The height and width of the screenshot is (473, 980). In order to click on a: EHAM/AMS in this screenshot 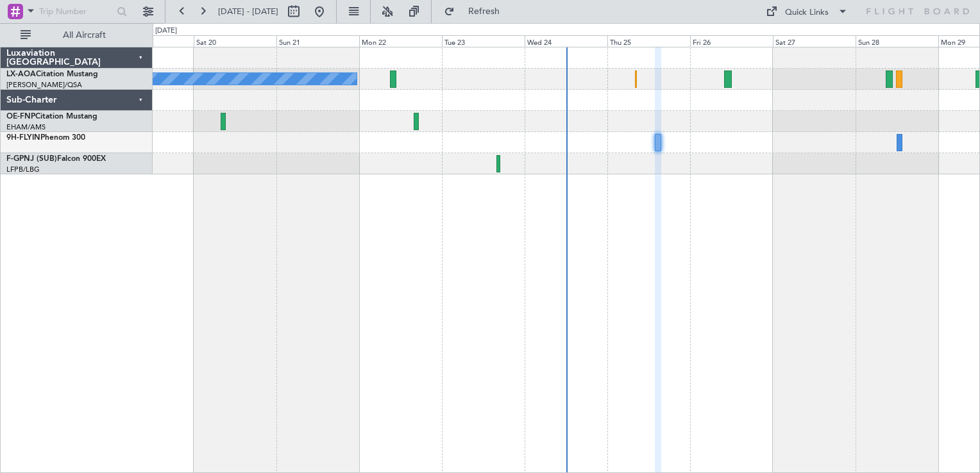, I will do `click(26, 127)`.